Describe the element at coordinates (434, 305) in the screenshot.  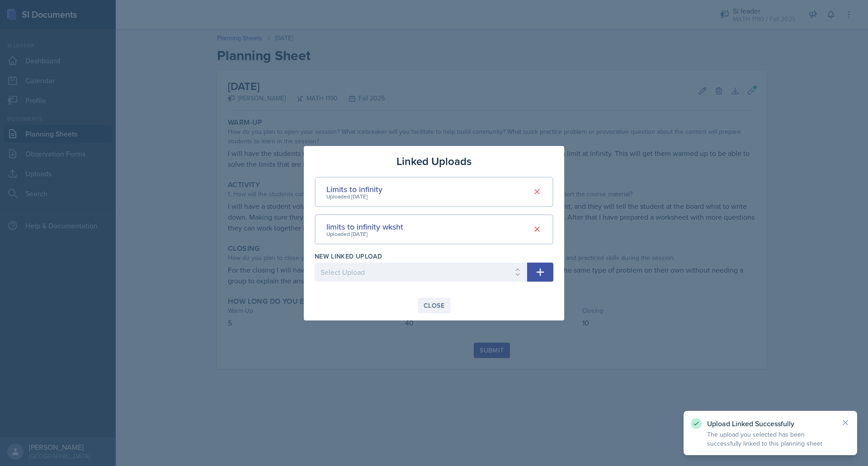
I see `button: Close` at that location.